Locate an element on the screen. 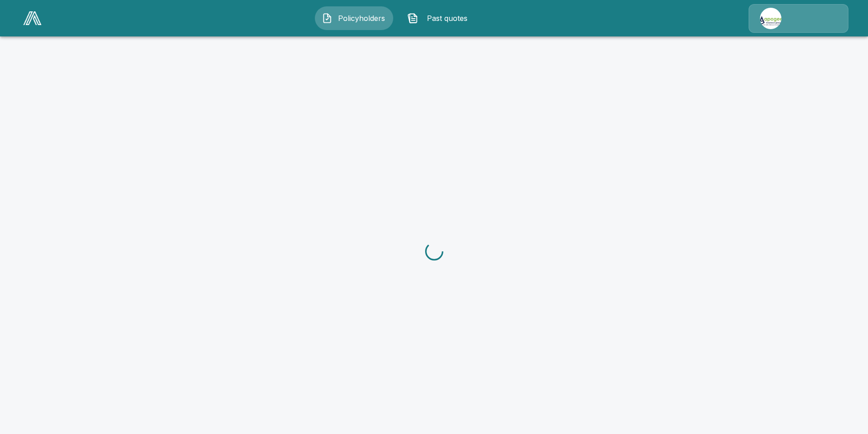  button: Past quotes IconPast quotes is located at coordinates (440, 18).